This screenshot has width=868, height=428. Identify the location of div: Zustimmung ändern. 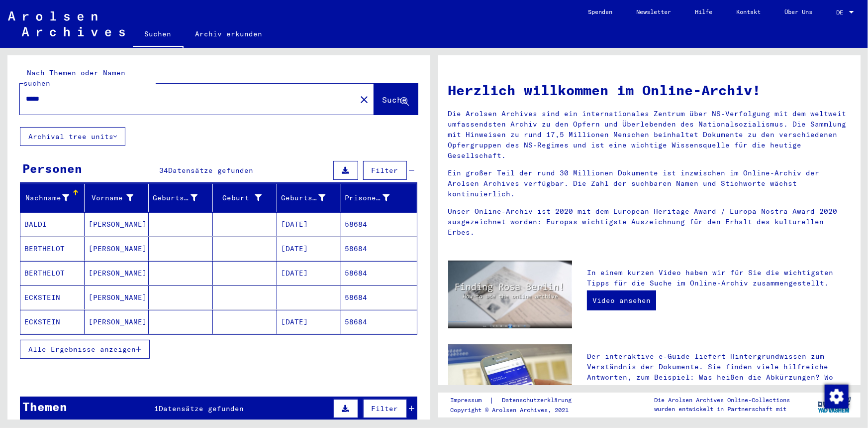
(837, 396).